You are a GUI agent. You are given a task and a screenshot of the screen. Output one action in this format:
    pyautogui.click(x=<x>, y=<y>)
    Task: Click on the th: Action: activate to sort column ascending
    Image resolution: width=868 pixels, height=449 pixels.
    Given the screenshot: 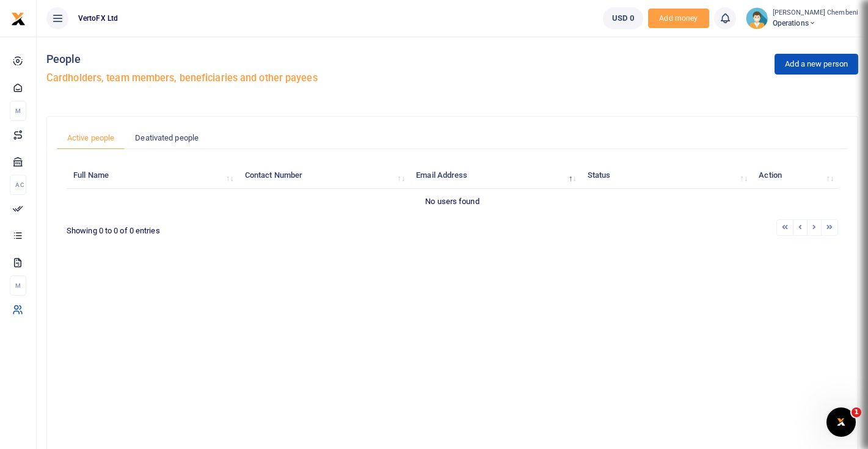 What is the action you would take?
    pyautogui.click(x=795, y=175)
    